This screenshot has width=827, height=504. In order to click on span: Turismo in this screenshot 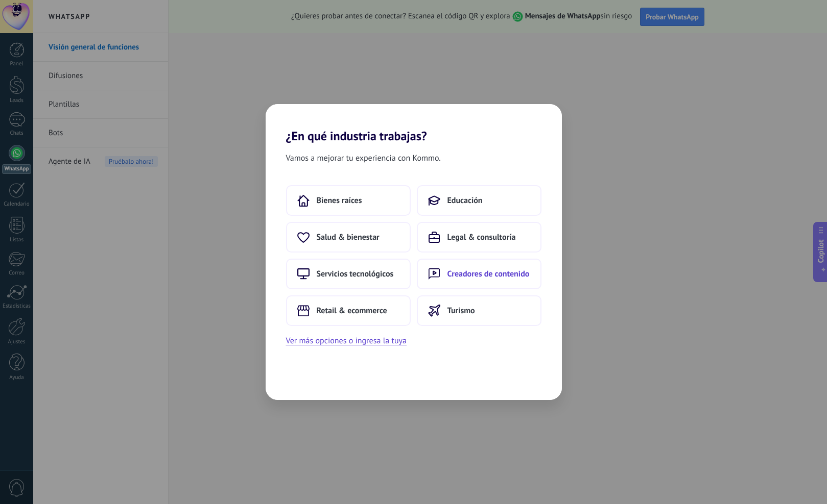, I will do `click(461, 311)`.